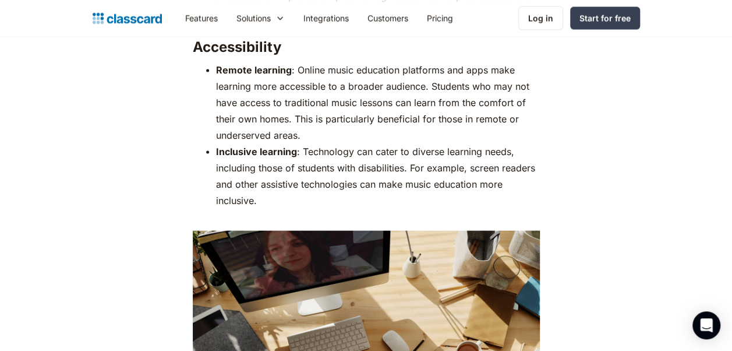 This screenshot has width=732, height=351. Describe the element at coordinates (201, 18) in the screenshot. I see `a: Features` at that location.